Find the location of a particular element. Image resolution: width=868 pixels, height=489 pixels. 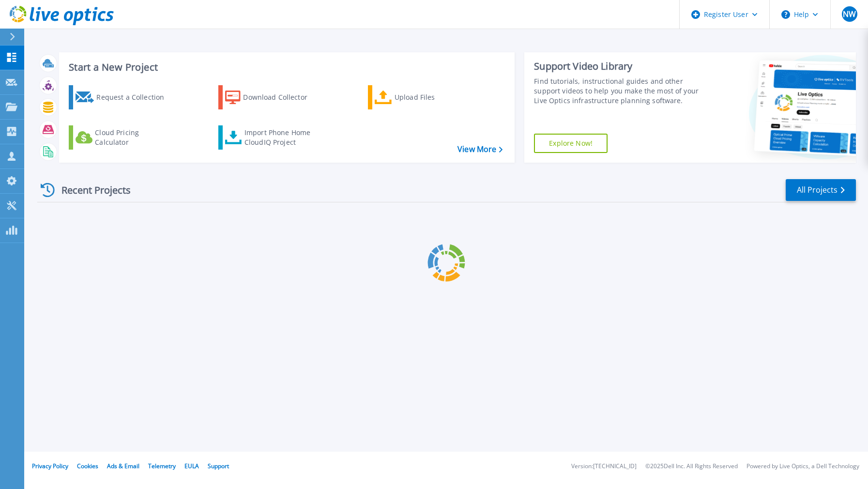

a: Cloud Pricing Calculator is located at coordinates (122, 138).